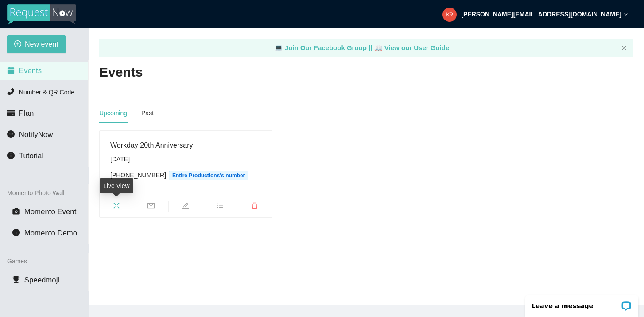 The image size is (644, 317). What do you see at coordinates (624, 48) in the screenshot?
I see `span: close` at bounding box center [624, 48].